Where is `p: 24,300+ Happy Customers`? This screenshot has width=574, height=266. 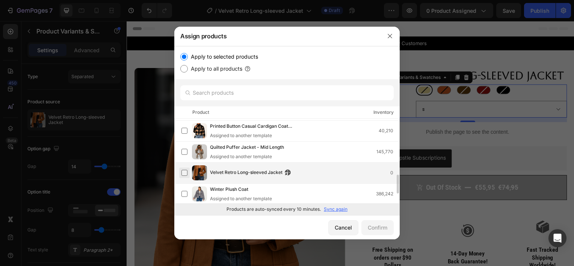 p: 24,300+ Happy Customers is located at coordinates (270, 22).